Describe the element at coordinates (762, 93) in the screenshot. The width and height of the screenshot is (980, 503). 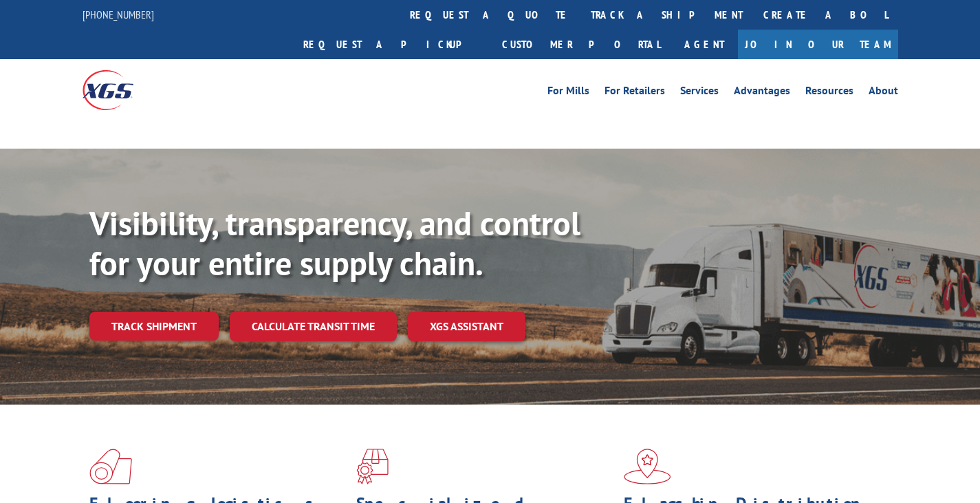
I see `a: Advantages` at that location.